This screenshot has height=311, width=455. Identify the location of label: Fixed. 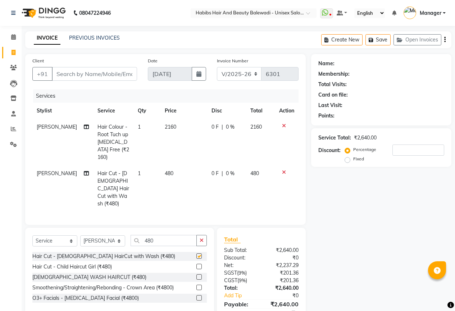
(359, 159).